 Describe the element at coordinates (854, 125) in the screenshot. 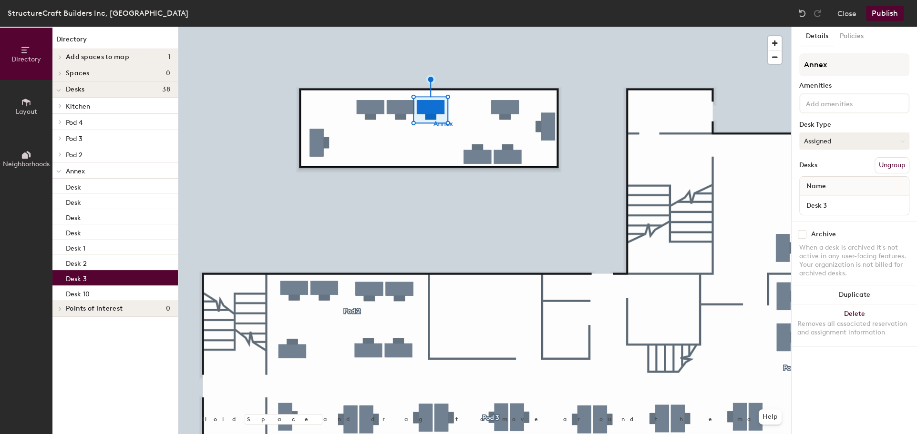

I see `div: Desk Type` at that location.